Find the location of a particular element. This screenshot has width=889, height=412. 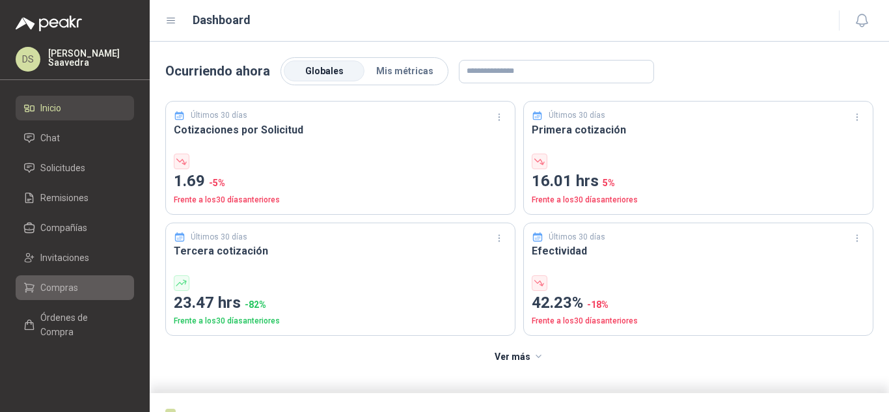

span: Inicio is located at coordinates (51, 108).